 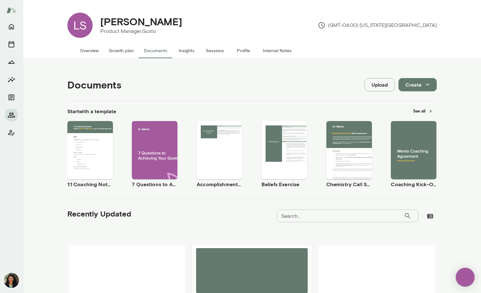 I want to click on h5: Recently Updated, so click(x=99, y=214).